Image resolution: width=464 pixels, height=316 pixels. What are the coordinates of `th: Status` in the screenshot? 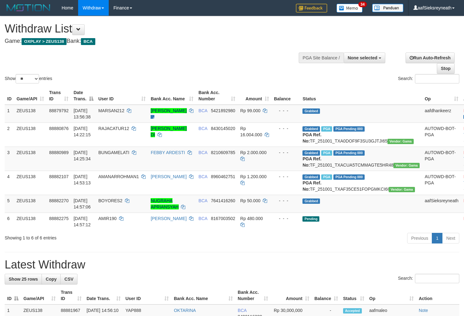 It's located at (361, 96).